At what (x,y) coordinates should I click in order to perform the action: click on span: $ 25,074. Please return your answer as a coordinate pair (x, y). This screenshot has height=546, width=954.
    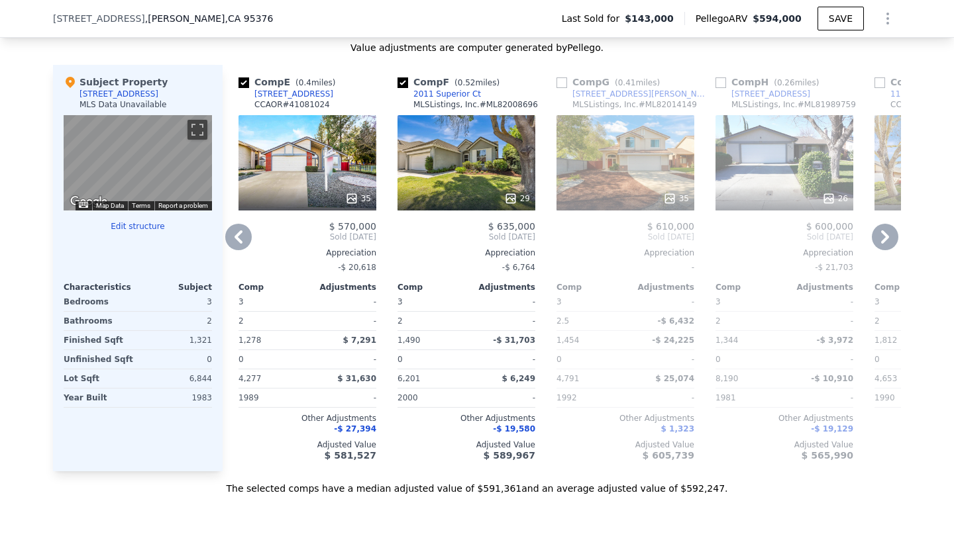
    Looking at the image, I should click on (674, 379).